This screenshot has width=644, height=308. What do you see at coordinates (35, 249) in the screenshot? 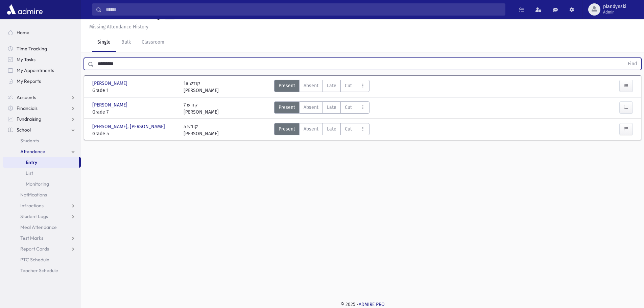
I see `span: Report Cards` at bounding box center [35, 249].